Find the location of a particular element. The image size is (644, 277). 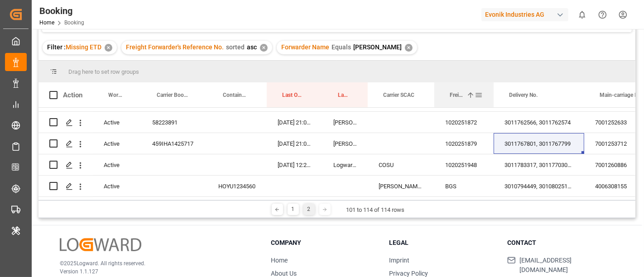

span: Equals is located at coordinates (341, 47).